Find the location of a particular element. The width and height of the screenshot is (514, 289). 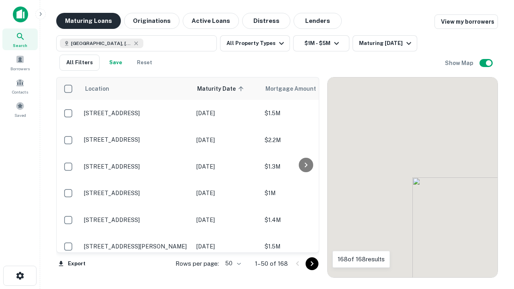

button: Export is located at coordinates (72, 264).